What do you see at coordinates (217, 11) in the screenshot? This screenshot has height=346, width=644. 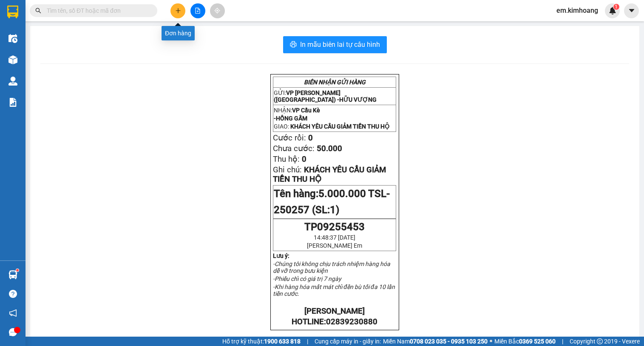 I see `button: aim` at bounding box center [217, 11].